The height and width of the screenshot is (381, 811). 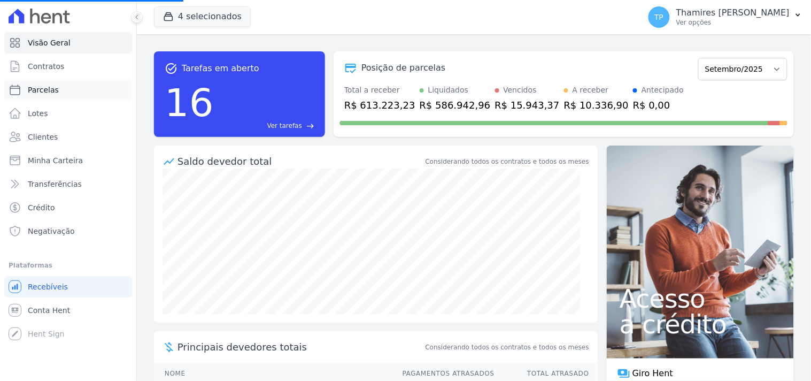 I want to click on div: R$ 10.336,90, so click(x=596, y=105).